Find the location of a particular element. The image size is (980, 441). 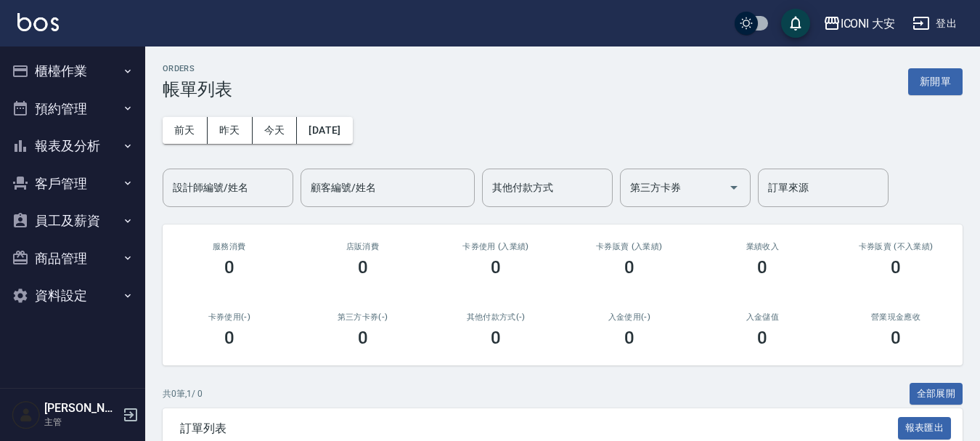

h2: 卡券使用 (入業績) is located at coordinates (496, 246).